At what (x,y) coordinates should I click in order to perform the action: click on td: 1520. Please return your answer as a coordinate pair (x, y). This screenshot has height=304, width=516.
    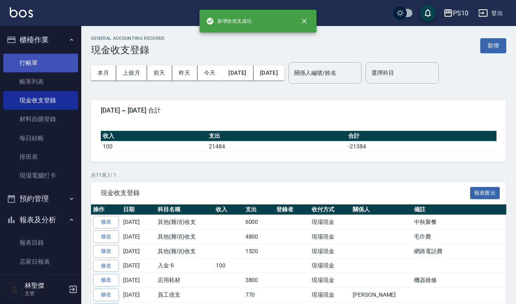
    Looking at the image, I should click on (259, 251).